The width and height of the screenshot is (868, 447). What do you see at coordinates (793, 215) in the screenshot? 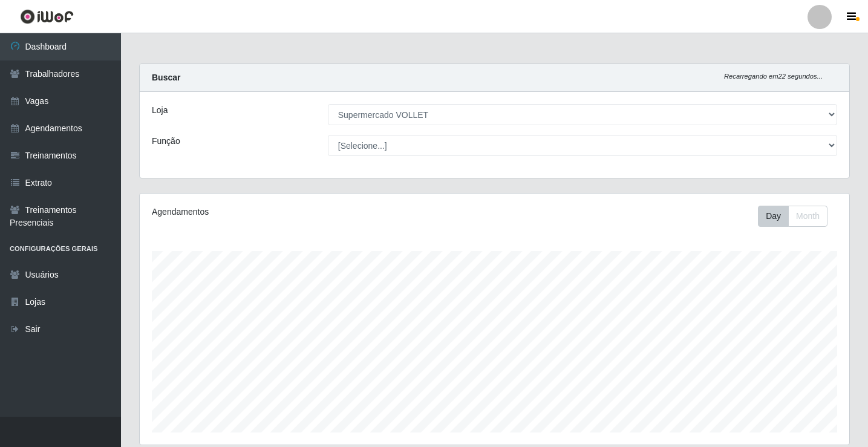
I see `div: First group` at bounding box center [793, 215].